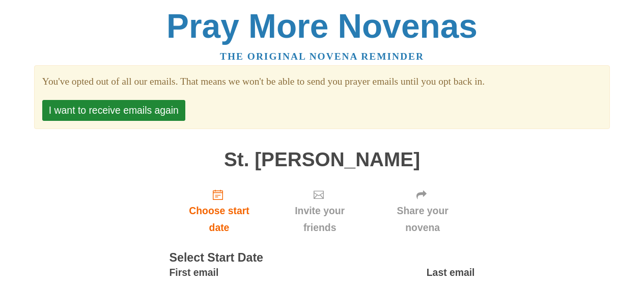 The height and width of the screenshot is (281, 644). Describe the element at coordinates (322, 56) in the screenshot. I see `a: The original novena reminder` at that location.